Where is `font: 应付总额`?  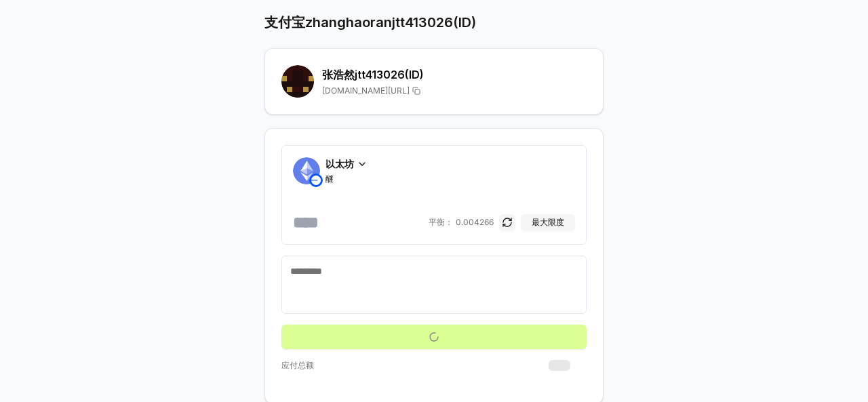
font: 应付总额 is located at coordinates (298, 365).